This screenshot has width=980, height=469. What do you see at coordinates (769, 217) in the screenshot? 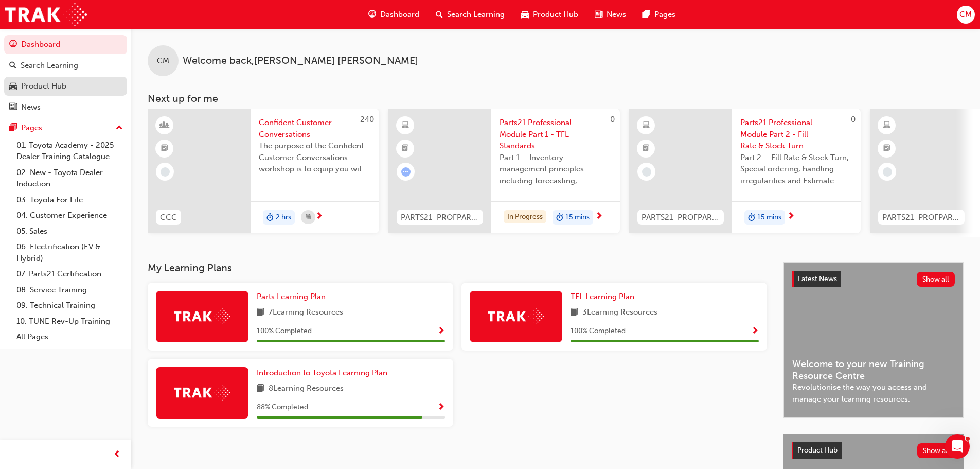
I see `span: 15 mins` at bounding box center [769, 217].